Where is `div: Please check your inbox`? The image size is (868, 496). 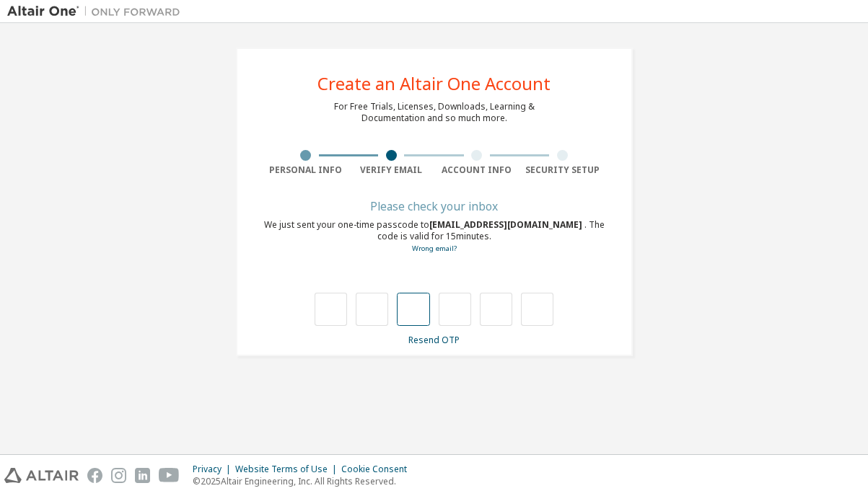 div: Please check your inbox is located at coordinates (434, 206).